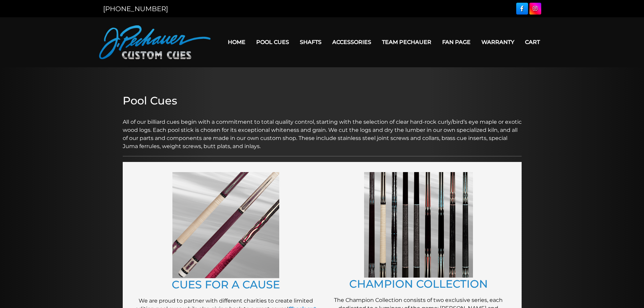  Describe the element at coordinates (226, 284) in the screenshot. I see `a: CUES FOR A CAUSE` at that location.